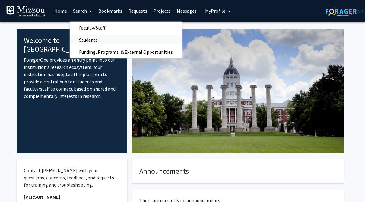 This screenshot has width=365, height=202. What do you see at coordinates (238, 91) in the screenshot?
I see `img: Cover Image` at bounding box center [238, 91].